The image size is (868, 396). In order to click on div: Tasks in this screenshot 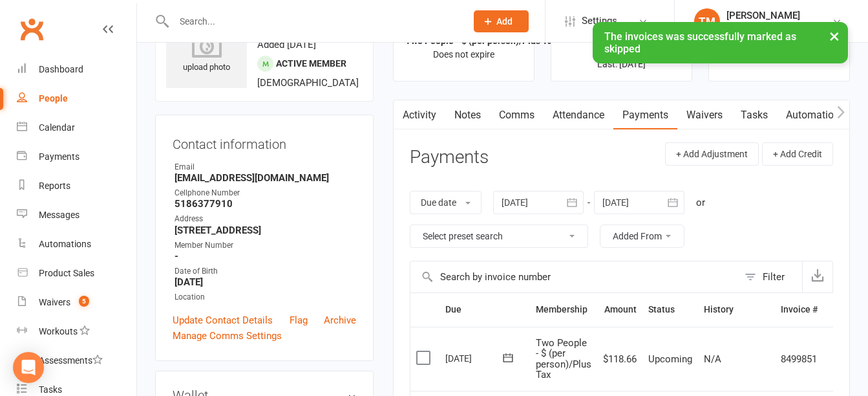, I will do `click(50, 390)`.